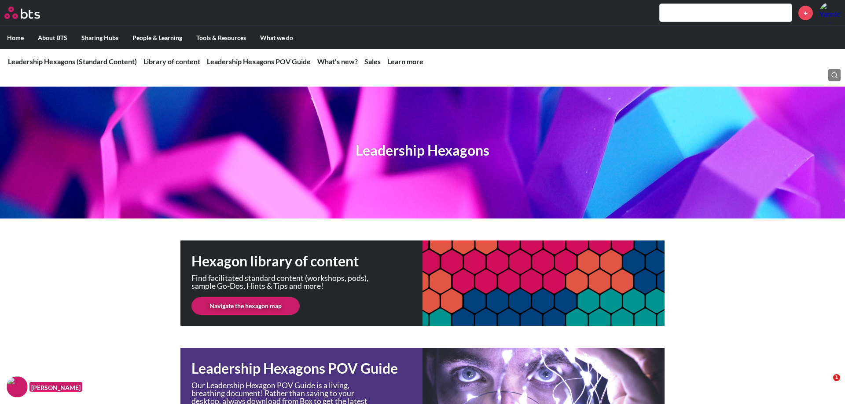 The width and height of the screenshot is (845, 404). What do you see at coordinates (338, 61) in the screenshot?
I see `a: What's new?` at bounding box center [338, 61].